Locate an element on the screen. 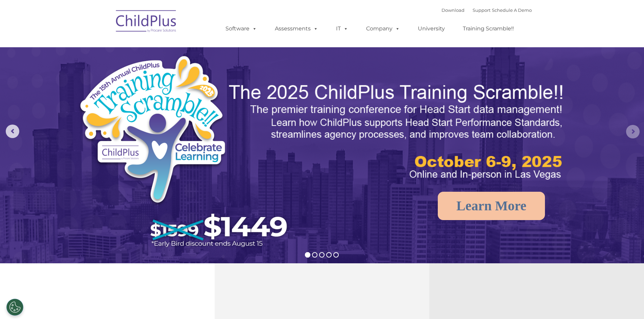  img: ChildPlus by Procare Solutions is located at coordinates (147, 22).